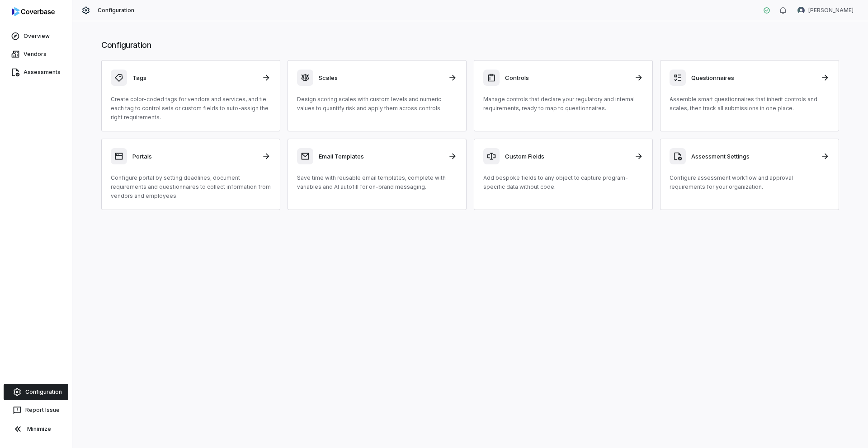  What do you see at coordinates (750, 183) in the screenshot?
I see `p: Configure assessment workflow and approval requirements for your organization.` at bounding box center [750, 183].